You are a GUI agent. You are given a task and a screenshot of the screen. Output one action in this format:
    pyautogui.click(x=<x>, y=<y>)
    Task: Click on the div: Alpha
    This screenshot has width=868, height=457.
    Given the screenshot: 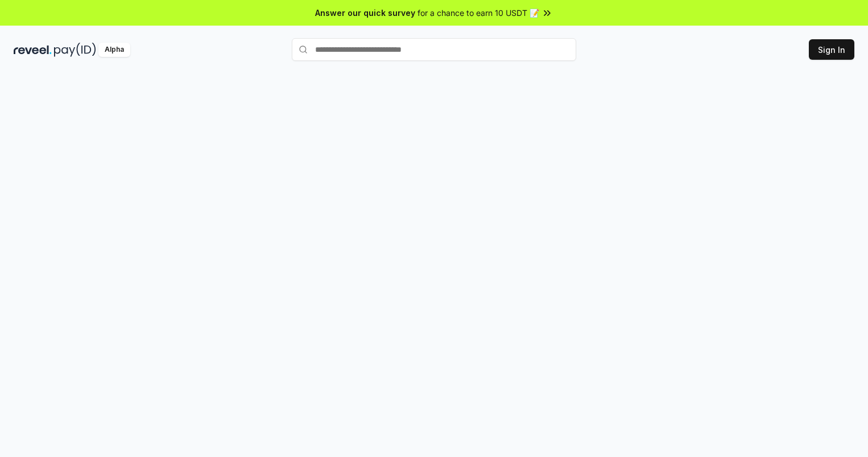 What is the action you would take?
    pyautogui.click(x=114, y=50)
    